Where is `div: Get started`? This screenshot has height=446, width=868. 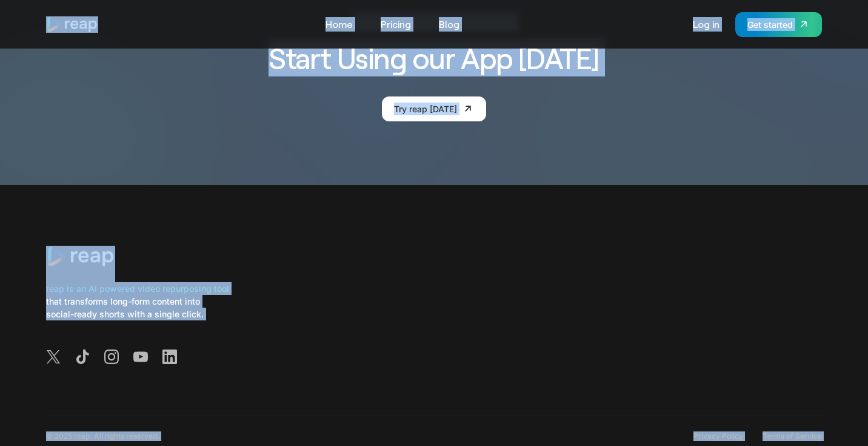
div: Get started is located at coordinates (770, 24).